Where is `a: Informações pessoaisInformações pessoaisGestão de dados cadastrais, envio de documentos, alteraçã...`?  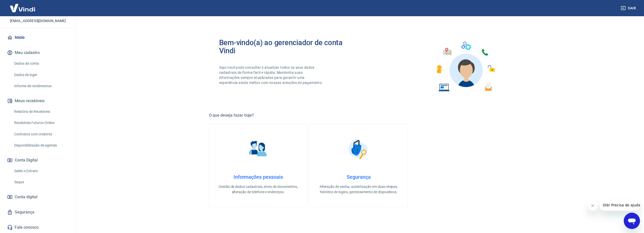 a: Informações pessoaisInformações pessoaisGestão de dados cadastrais, envio de documentos, alteraçã... is located at coordinates (258, 166).